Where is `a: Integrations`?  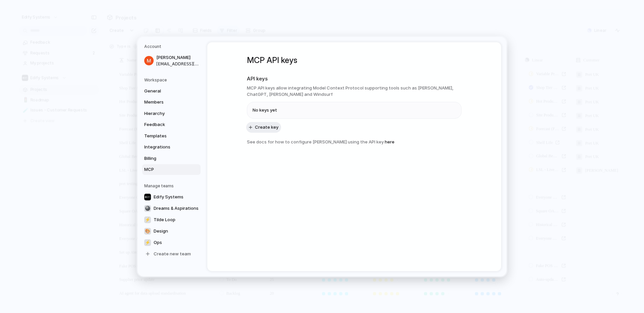 a: Integrations is located at coordinates (171, 147).